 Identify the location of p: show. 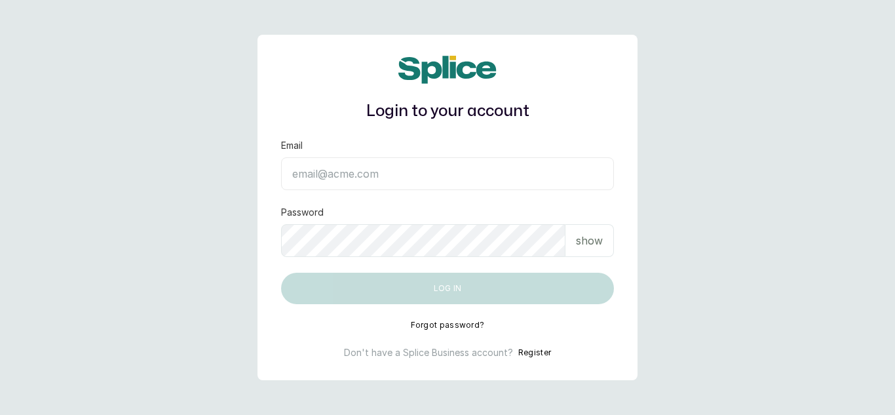
(589, 240).